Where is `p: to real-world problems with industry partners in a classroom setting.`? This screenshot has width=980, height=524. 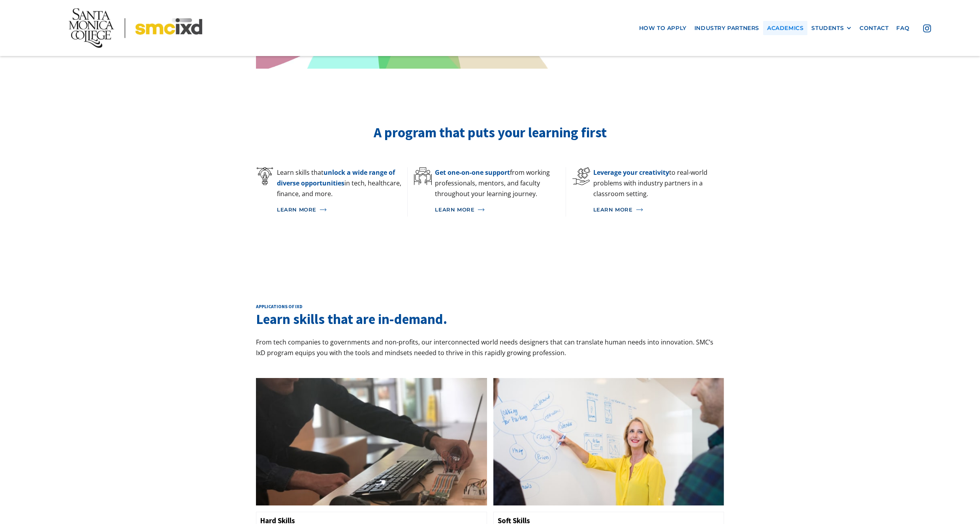 p: to real-world problems with industry partners in a classroom setting. is located at coordinates (658, 184).